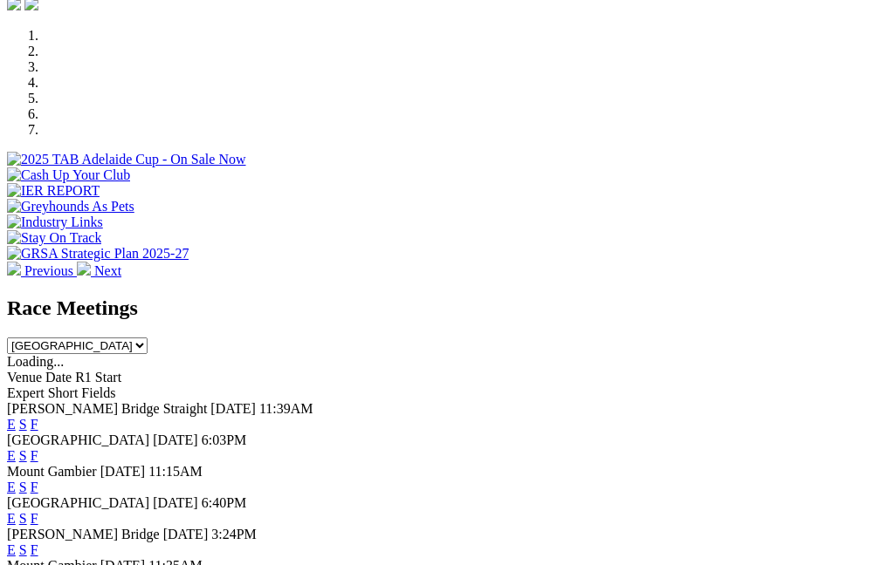 This screenshot has width=894, height=565. Describe the element at coordinates (63, 393) in the screenshot. I see `span: Short` at that location.